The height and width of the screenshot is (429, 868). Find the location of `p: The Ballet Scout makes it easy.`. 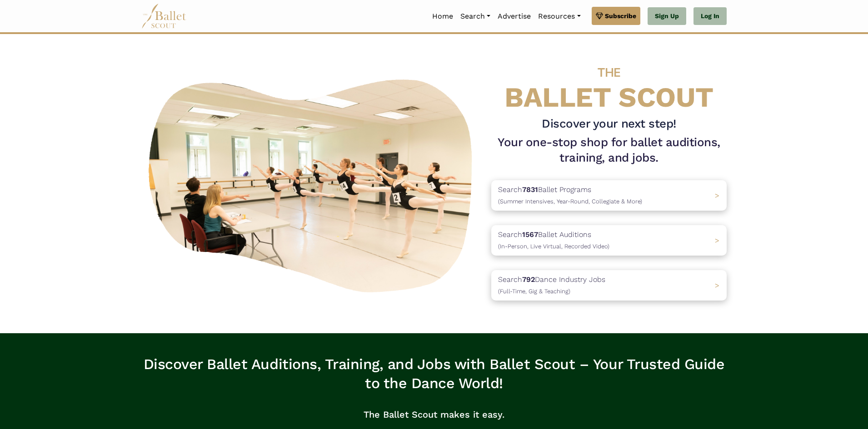

p: The Ballet Scout makes it easy. is located at coordinates (434, 414).